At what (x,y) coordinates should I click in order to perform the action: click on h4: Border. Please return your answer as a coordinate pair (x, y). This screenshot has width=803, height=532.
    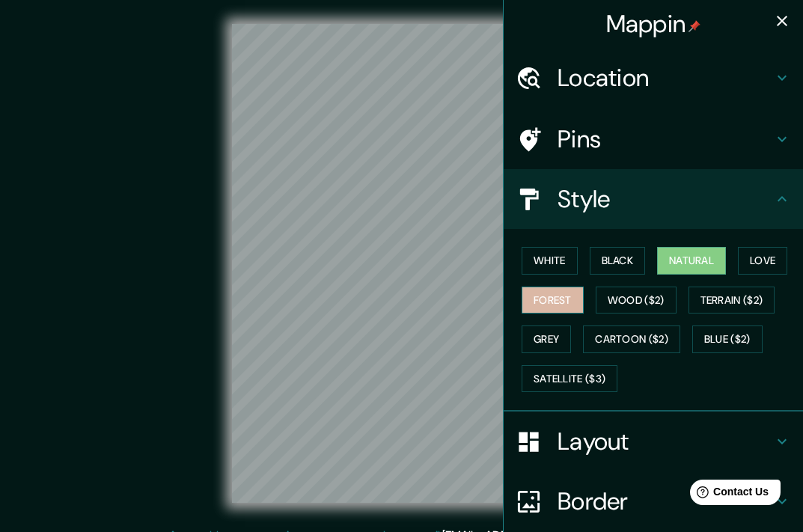
    Looking at the image, I should click on (665, 501).